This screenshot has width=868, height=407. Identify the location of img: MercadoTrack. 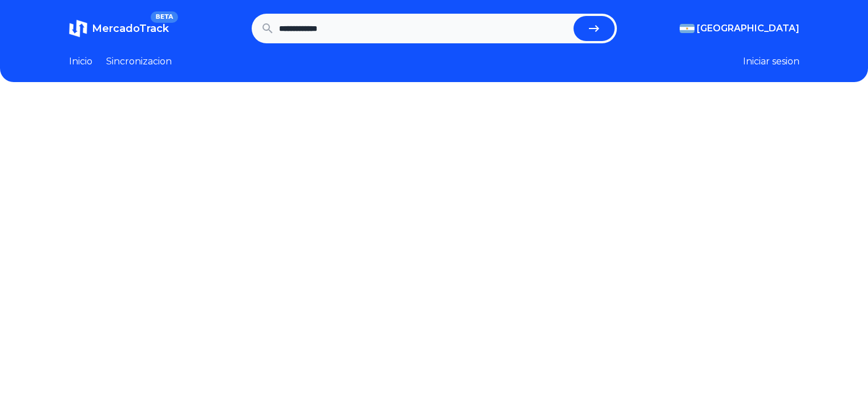
(79, 28).